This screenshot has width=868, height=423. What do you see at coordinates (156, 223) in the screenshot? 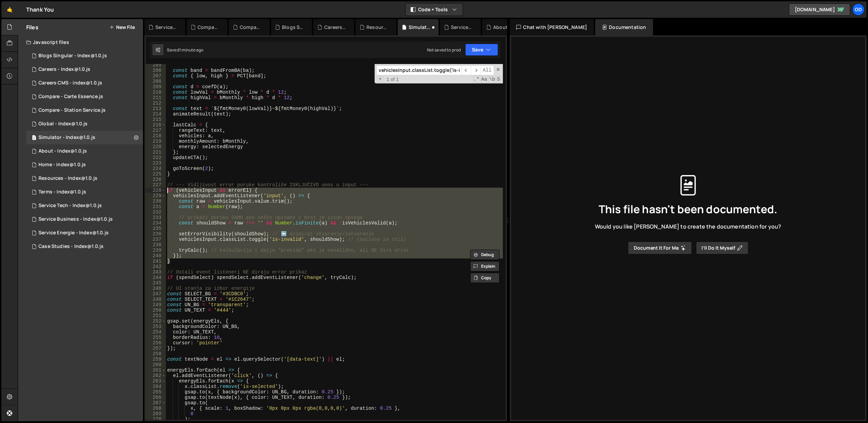
I see `div: 234` at bounding box center [156, 223].